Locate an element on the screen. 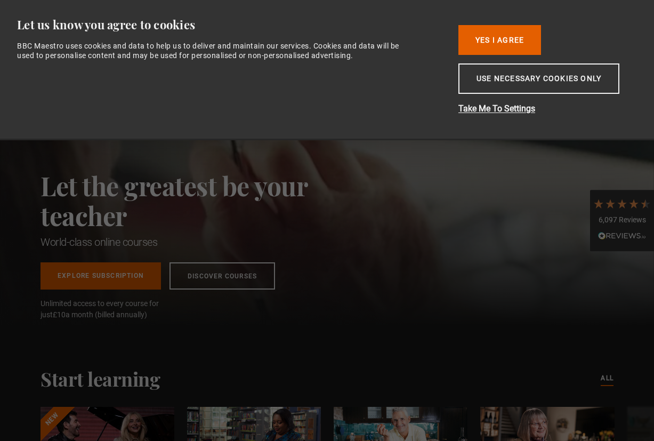 This screenshot has width=654, height=441. span: £10 is located at coordinates (59, 315).